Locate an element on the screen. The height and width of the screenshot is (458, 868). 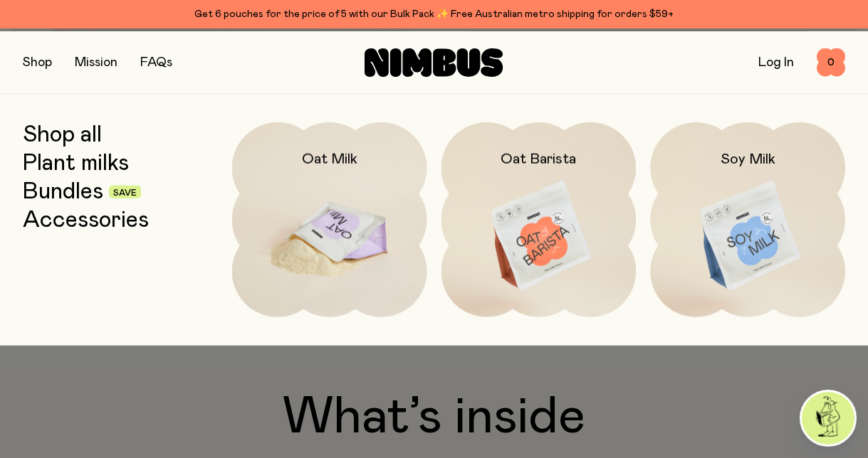
img: agent is located at coordinates (828, 419).